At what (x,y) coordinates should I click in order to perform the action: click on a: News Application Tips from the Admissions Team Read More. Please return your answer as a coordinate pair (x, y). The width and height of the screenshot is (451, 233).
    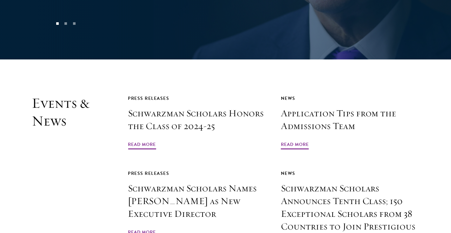
    Looking at the image, I should click on (350, 122).